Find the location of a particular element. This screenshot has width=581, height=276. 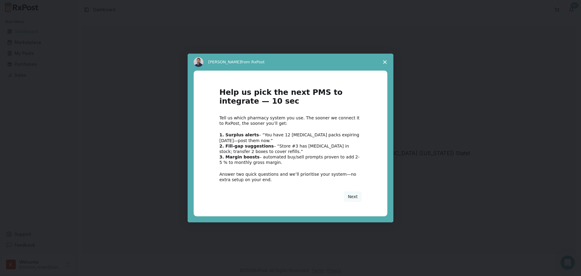

b: 1. Surplus alerts is located at coordinates (239, 135).